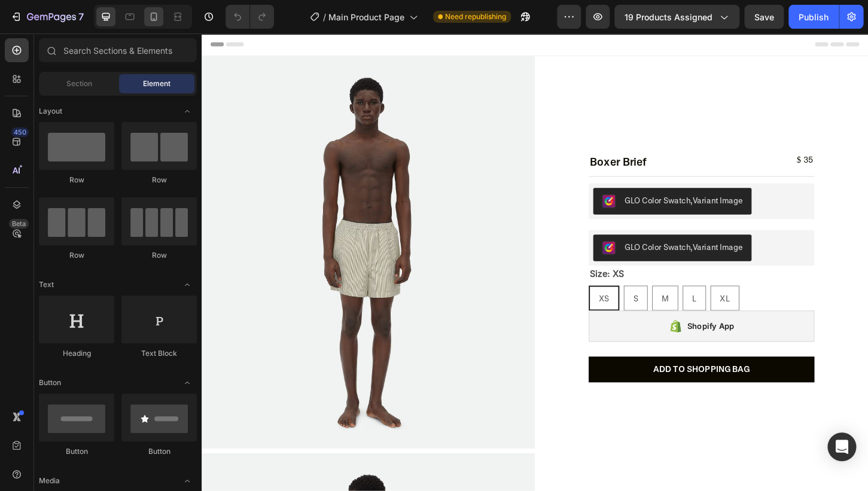  I want to click on a: Boxer Brief, so click(448, 138).